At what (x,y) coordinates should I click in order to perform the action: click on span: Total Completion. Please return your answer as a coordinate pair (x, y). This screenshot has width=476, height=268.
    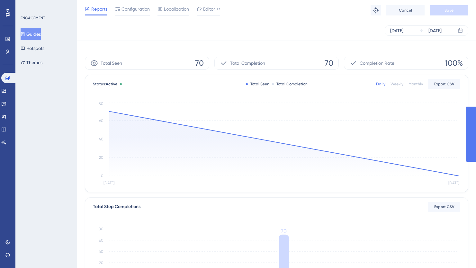
    Looking at the image, I should click on (248, 63).